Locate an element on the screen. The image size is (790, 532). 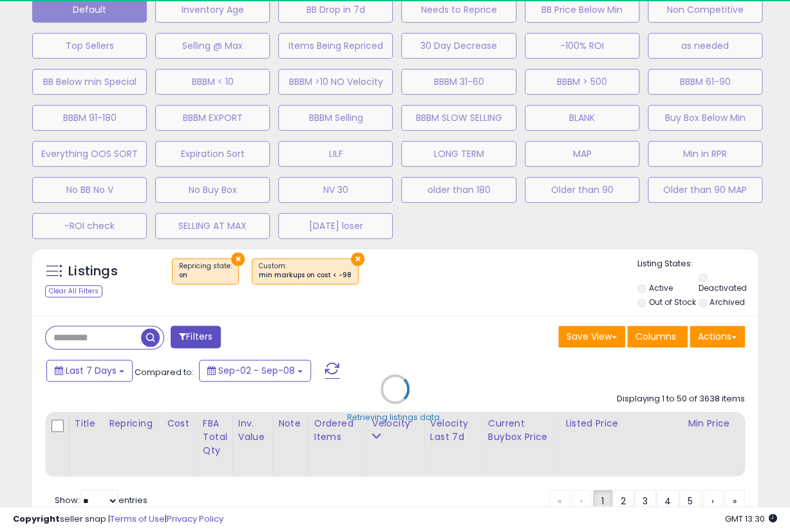
button: NV 30 is located at coordinates (335, 190).